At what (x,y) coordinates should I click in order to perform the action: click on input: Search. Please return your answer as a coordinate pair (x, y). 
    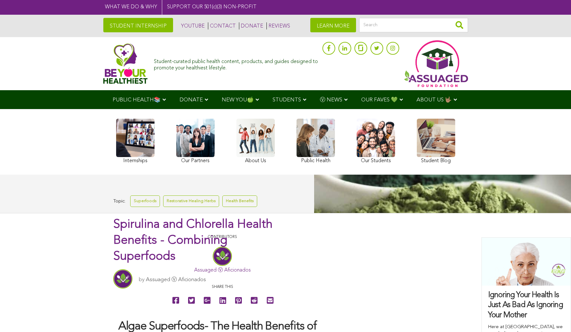
    Looking at the image, I should click on (413, 25).